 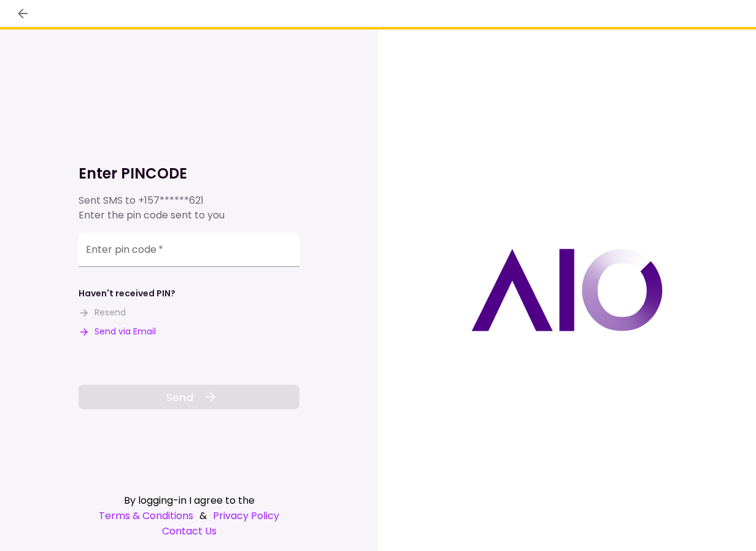 I want to click on button: back, so click(x=23, y=13).